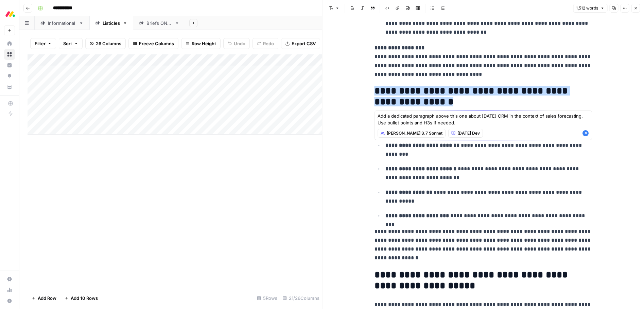 The height and width of the screenshot is (309, 644). What do you see at coordinates (10, 87) in the screenshot?
I see `a: Your Data` at bounding box center [10, 87].